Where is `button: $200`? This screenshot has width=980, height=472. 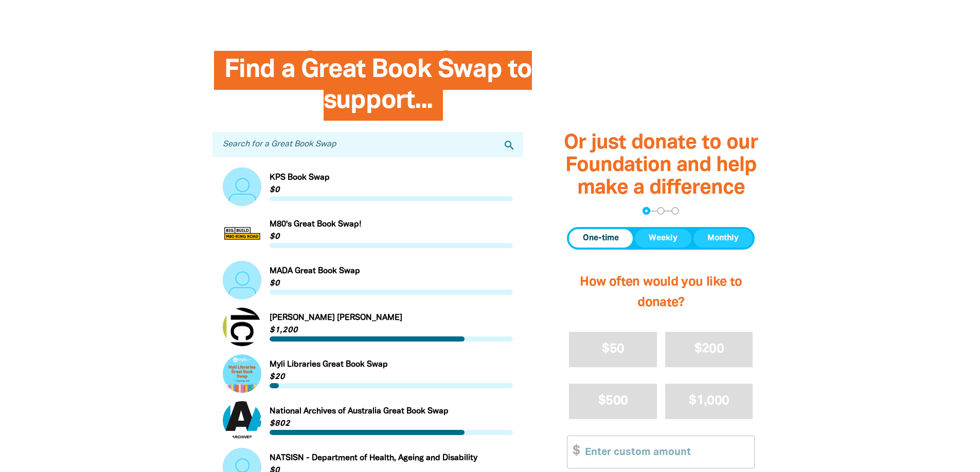
button: $200 is located at coordinates (709, 349).